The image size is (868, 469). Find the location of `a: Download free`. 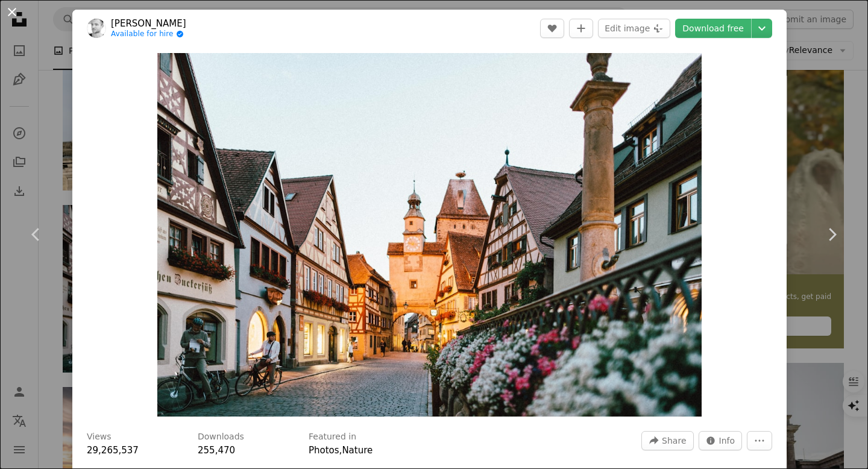

a: Download free is located at coordinates (713, 28).